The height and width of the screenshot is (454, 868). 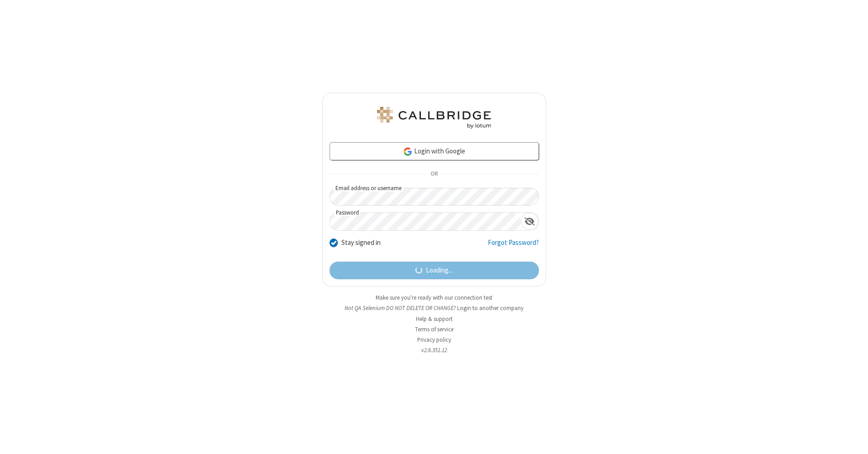 What do you see at coordinates (434, 307) in the screenshot?
I see `li: Not QA Selenium DO NOT DELETE OR CHANGE?` at bounding box center [434, 307].